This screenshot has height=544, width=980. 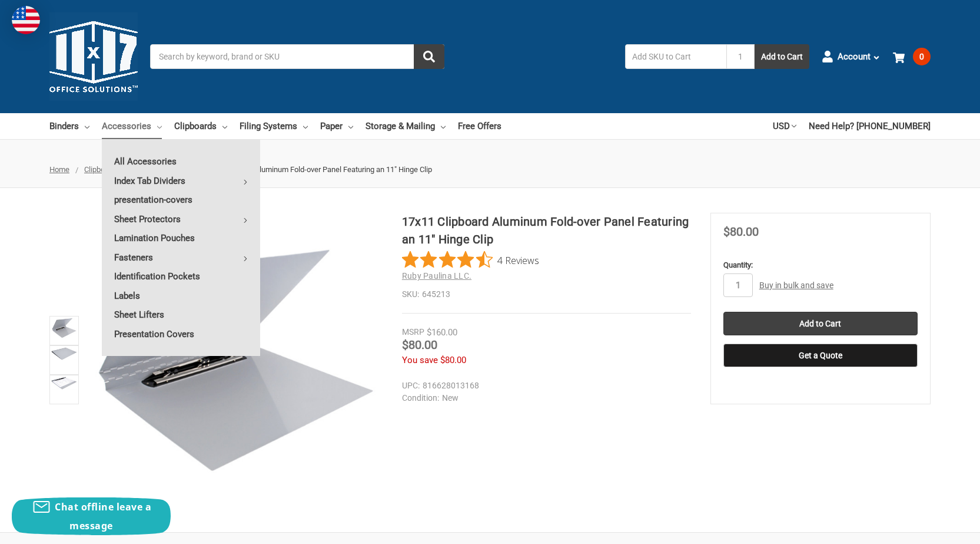 I want to click on span: You save, so click(x=420, y=360).